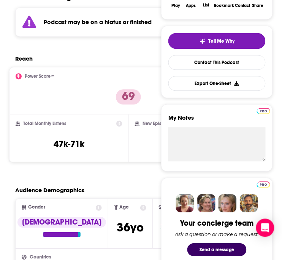  What do you see at coordinates (224, 5) in the screenshot?
I see `div: Bookmark` at bounding box center [224, 5].